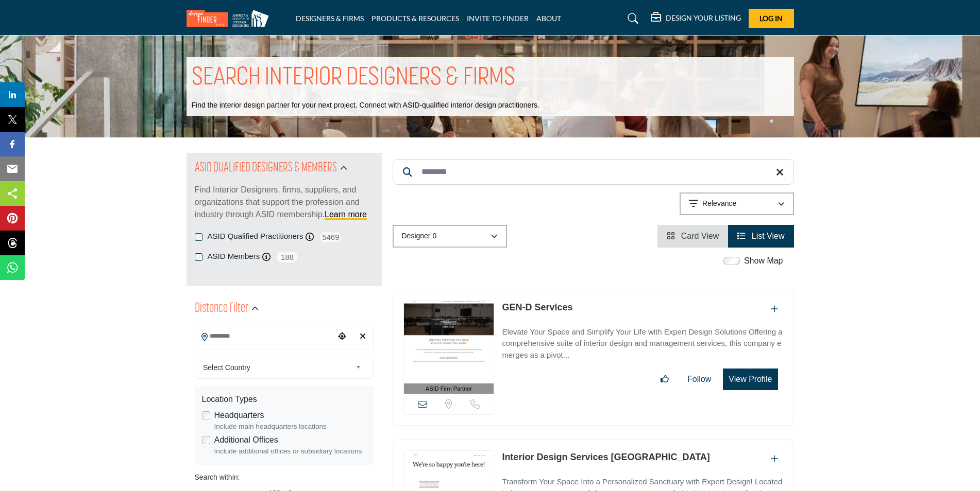  I want to click on label: ASID Members, so click(234, 257).